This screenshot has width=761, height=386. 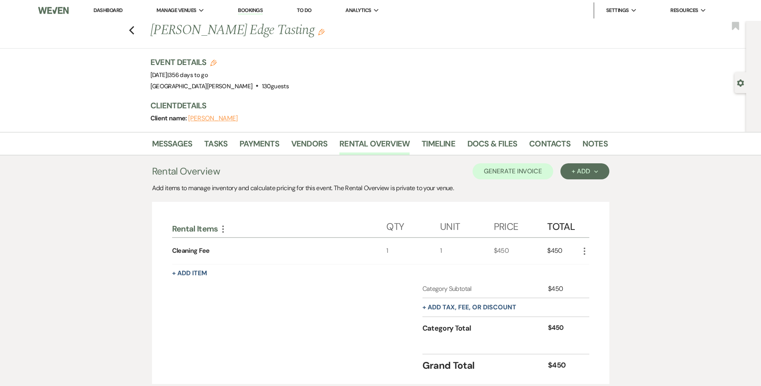 What do you see at coordinates (563, 225) in the screenshot?
I see `div: Total` at bounding box center [563, 225].